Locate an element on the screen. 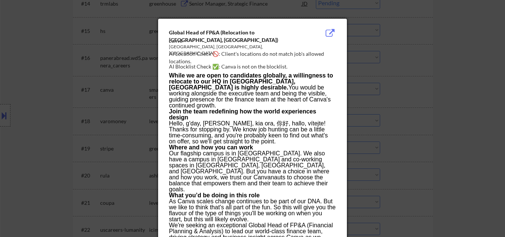 The width and height of the screenshot is (505, 237). div: AI Blocklist Check ✅: Canva is not on the blocklist. is located at coordinates (254, 67).